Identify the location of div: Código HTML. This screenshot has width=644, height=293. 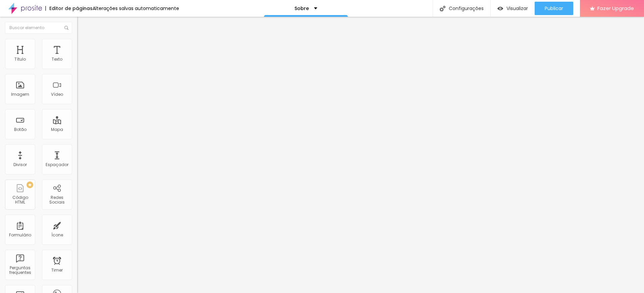
(20, 200).